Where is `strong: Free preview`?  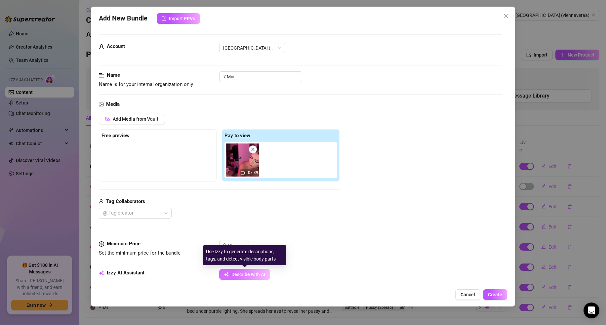
strong: Free preview is located at coordinates (115, 136).